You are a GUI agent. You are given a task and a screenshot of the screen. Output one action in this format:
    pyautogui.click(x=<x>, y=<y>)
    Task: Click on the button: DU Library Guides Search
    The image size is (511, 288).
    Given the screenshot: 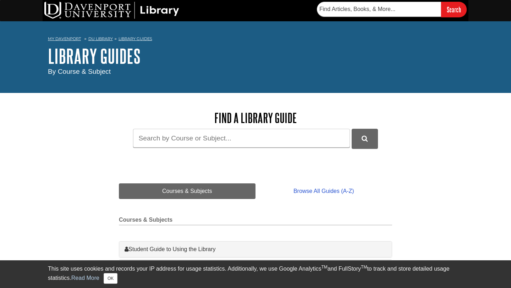 What is the action you would take?
    pyautogui.click(x=365, y=138)
    